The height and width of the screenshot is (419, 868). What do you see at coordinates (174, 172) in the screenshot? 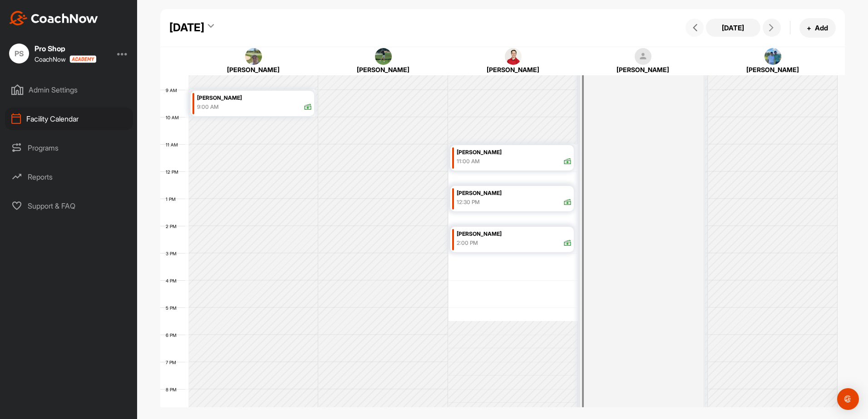
I see `div: 12 PM` at bounding box center [174, 172].